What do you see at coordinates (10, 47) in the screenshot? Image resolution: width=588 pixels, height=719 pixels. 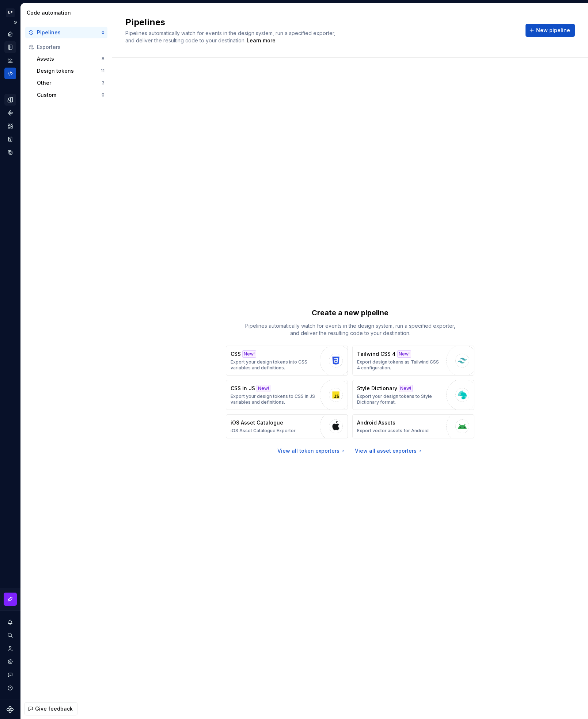 I see `a: Documentation` at bounding box center [10, 47].